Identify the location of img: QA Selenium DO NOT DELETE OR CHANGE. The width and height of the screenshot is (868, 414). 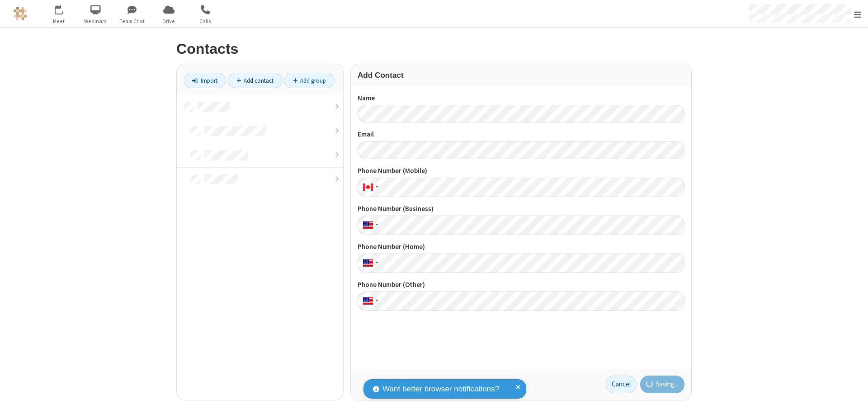
(20, 14).